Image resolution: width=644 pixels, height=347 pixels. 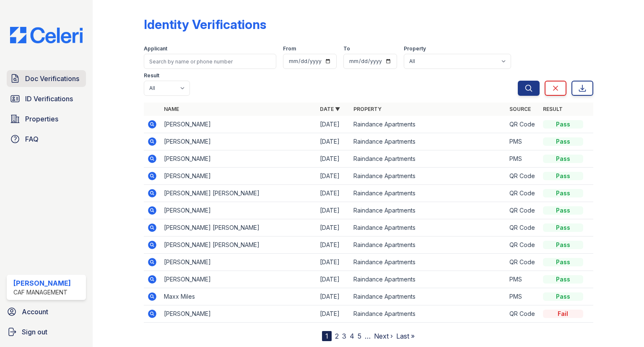 I want to click on label: Result, so click(x=151, y=76).